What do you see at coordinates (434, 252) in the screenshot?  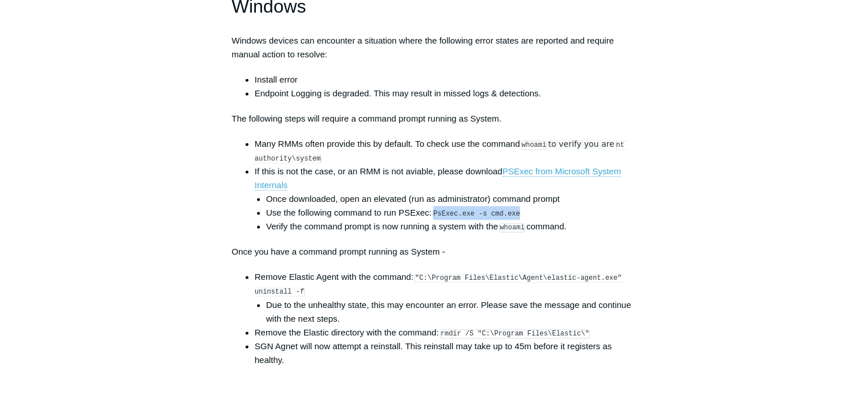 I see `p: Once you have a command prompt running as System -` at bounding box center [434, 252].